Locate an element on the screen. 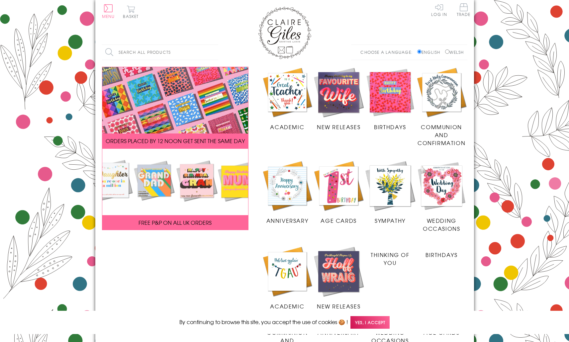 The width and height of the screenshot is (569, 342). p: Choose a language: is located at coordinates (388, 52).